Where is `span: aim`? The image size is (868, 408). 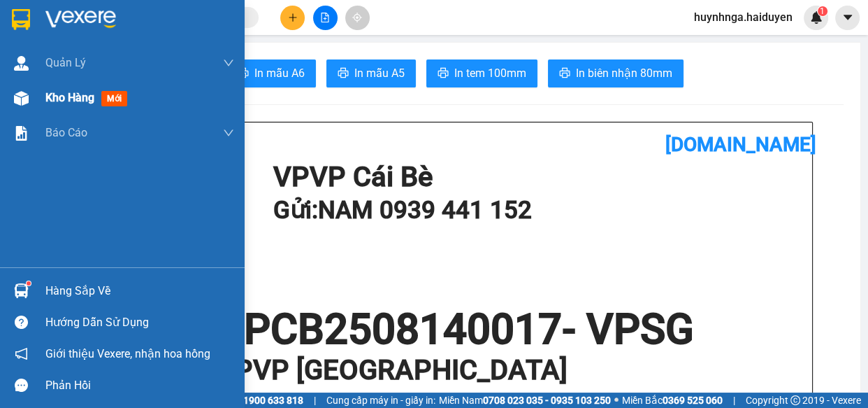 span: aim is located at coordinates (357, 17).